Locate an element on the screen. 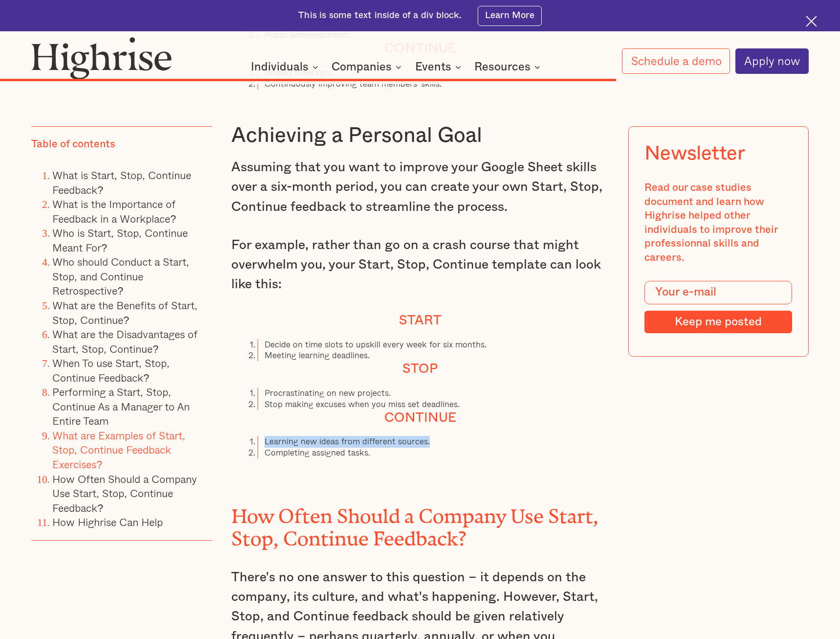 The height and width of the screenshot is (639, 840). div: Newsletter is located at coordinates (694, 154).